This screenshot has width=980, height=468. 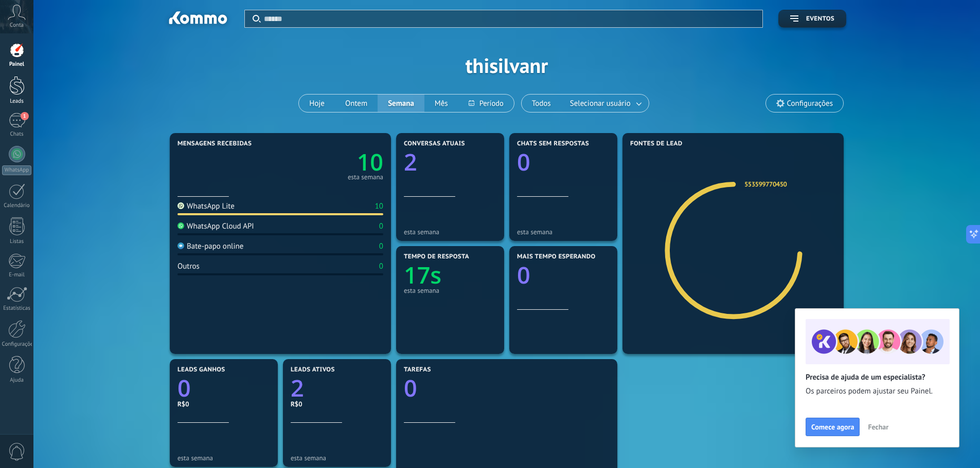 What do you see at coordinates (604, 103) in the screenshot?
I see `button: Selecionar usuário` at bounding box center [604, 103].